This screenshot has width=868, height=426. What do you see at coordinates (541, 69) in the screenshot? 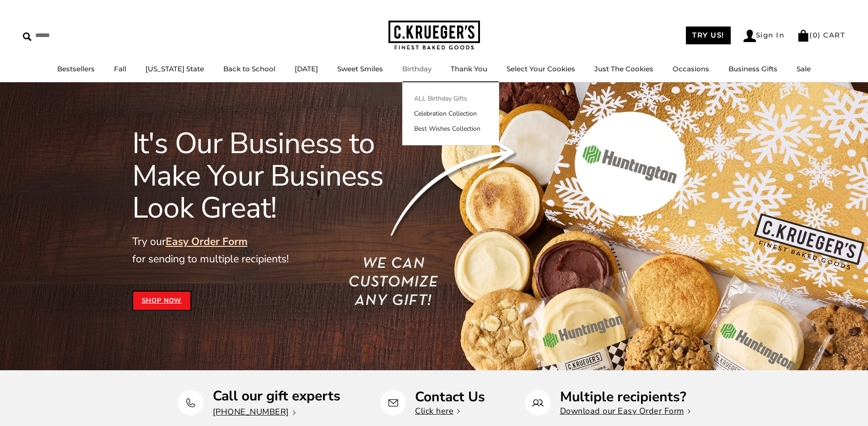
I see `a: Select Your Cookies` at bounding box center [541, 69].